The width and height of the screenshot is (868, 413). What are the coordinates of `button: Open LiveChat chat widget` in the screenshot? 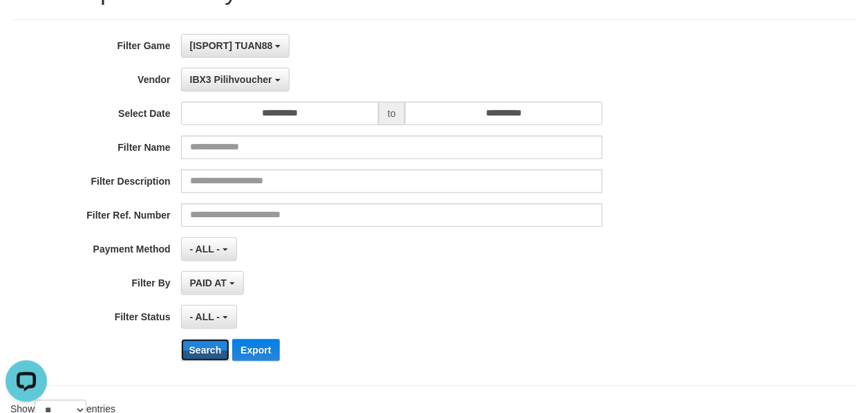 It's located at (26, 26).